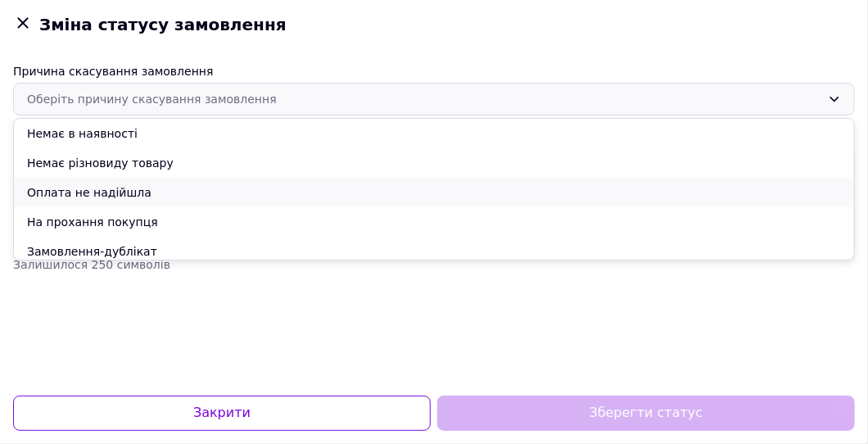 The height and width of the screenshot is (444, 868). Describe the element at coordinates (221, 413) in the screenshot. I see `button: Закрити` at that location.